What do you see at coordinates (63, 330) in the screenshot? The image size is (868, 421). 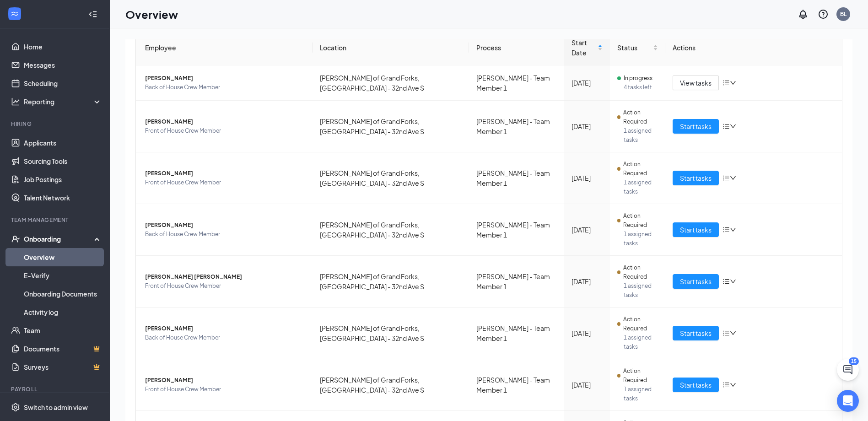 I see `a: Team` at bounding box center [63, 330].